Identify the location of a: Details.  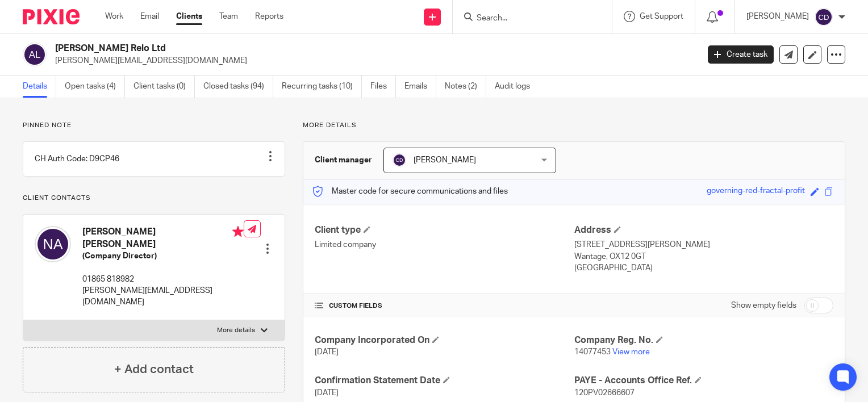
(39, 86).